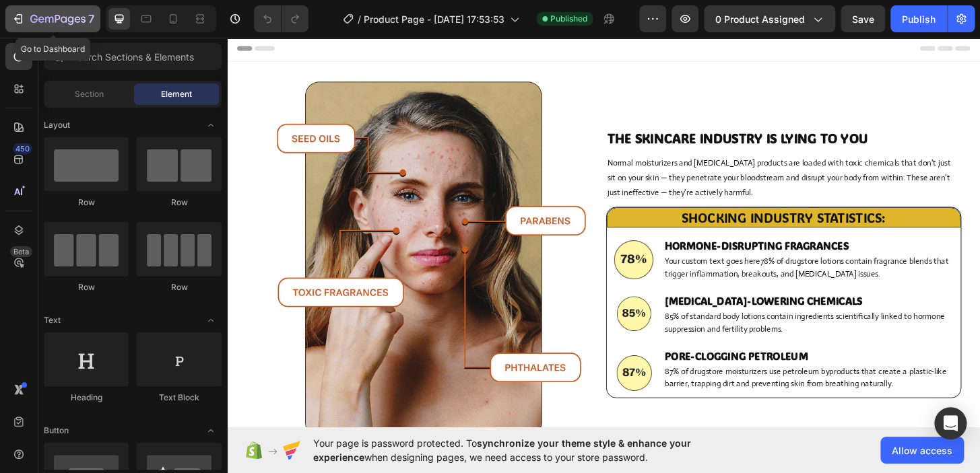 The image size is (980, 473). I want to click on img: gempages_563242192240378675-024a0c2f-b1c7-4512-bbe3-87d9e58a72b0.webp, so click(211, 240).